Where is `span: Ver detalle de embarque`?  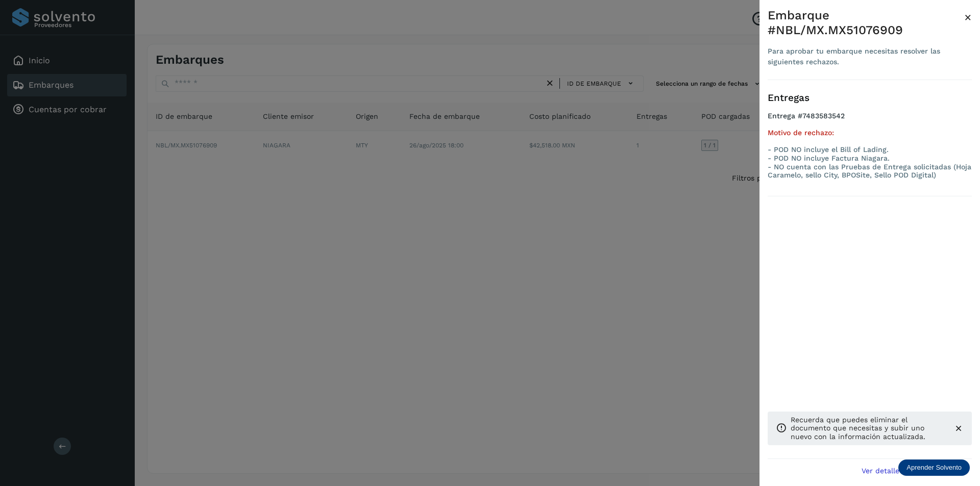
span: Ver detalle de embarque is located at coordinates (905, 471).